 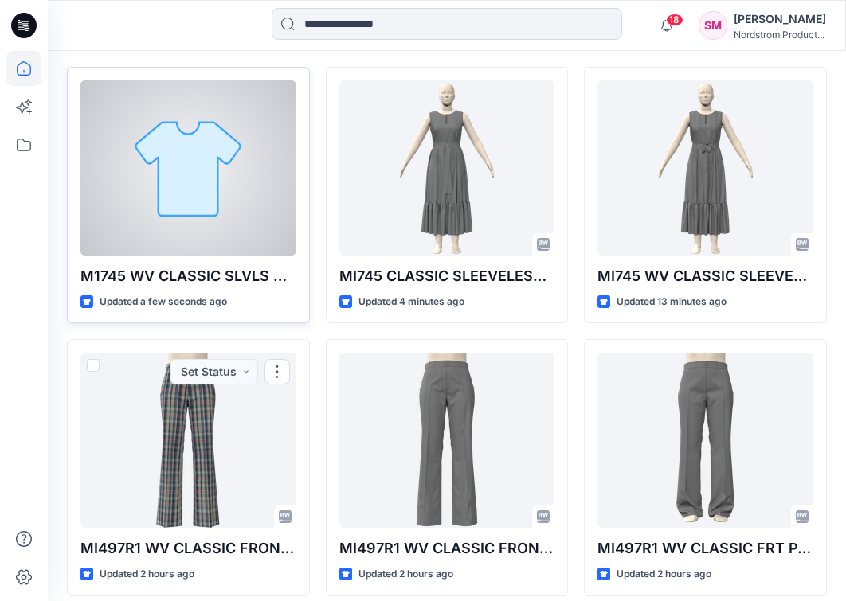 I want to click on a: M1745 WV CLASSIC SLVLS DRESS, so click(x=188, y=168).